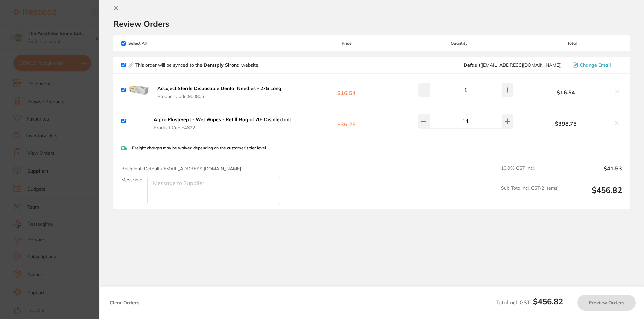 The image size is (644, 319). I want to click on span: Sub Total Incl. GST ( 2 Items), so click(530, 195).